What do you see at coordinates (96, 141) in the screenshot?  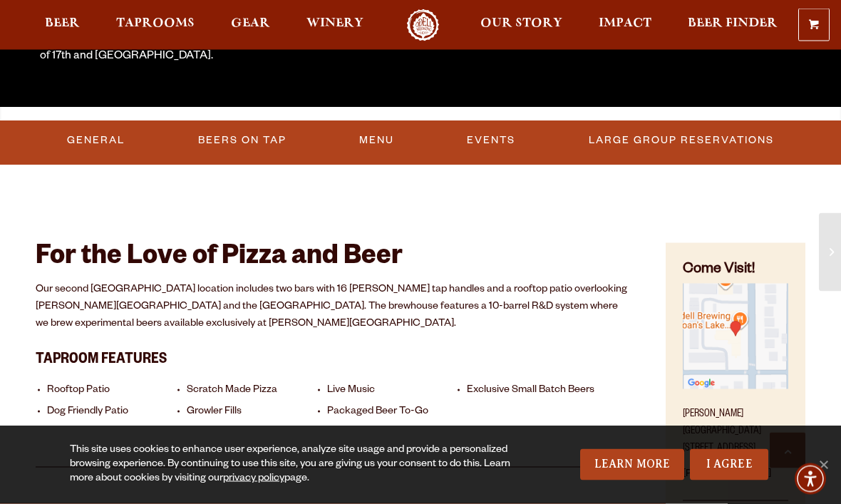 I see `a: General` at bounding box center [96, 141].